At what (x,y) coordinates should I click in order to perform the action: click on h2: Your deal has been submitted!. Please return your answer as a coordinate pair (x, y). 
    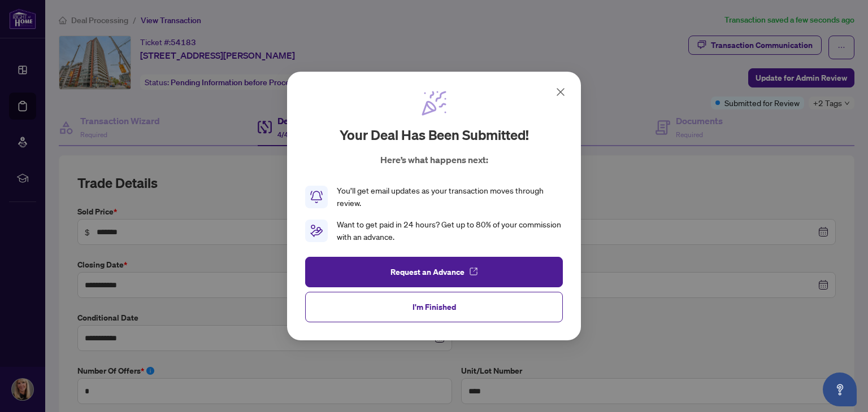
    Looking at the image, I should click on (434, 135).